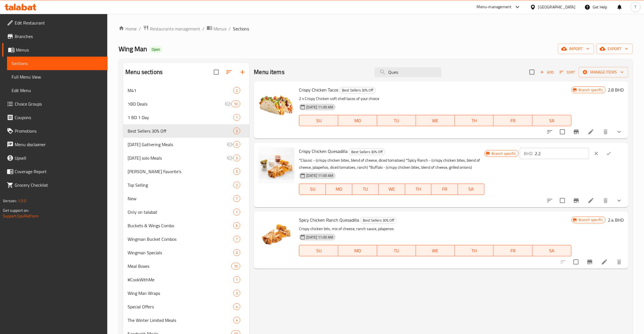 The width and height of the screenshot is (644, 334). I want to click on button: show more, so click(619, 201).